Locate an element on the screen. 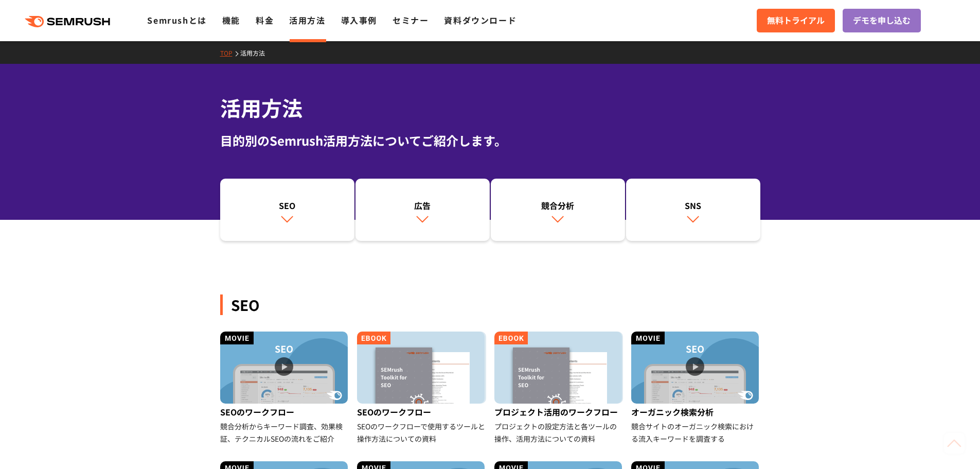 Image resolution: width=980 pixels, height=469 pixels. a: TOP is located at coordinates (230, 53).